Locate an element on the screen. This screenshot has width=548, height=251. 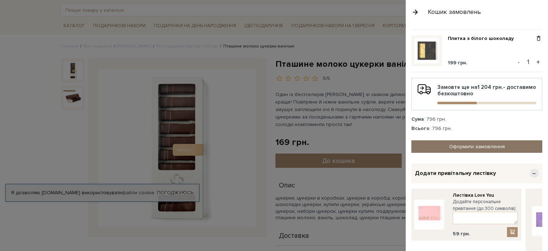
span: Додати привітальну листівку is located at coordinates (456, 173).